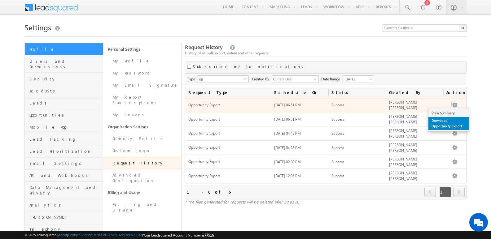 Image resolution: width=491 pixels, height=239 pixels. I want to click on span: Opportunities, so click(65, 115).